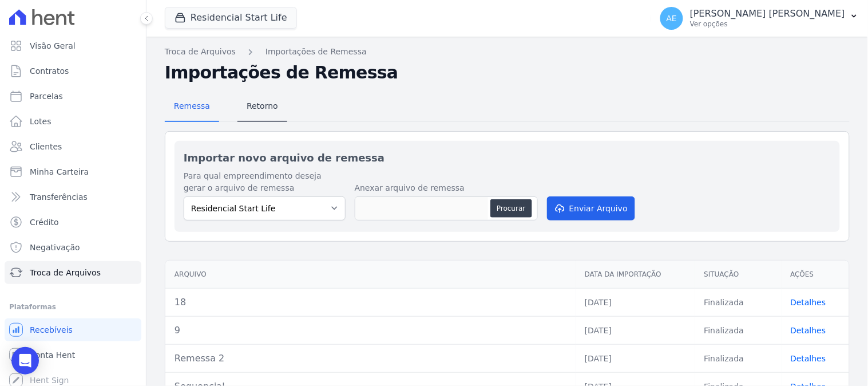 The width and height of the screenshot is (868, 386). I want to click on a: Clientes, so click(73, 147).